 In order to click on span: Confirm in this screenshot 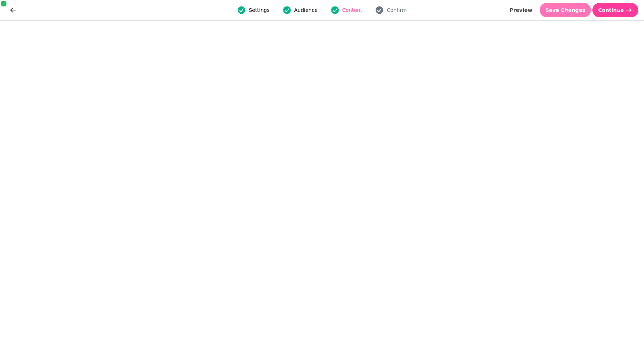, I will do `click(396, 10)`.